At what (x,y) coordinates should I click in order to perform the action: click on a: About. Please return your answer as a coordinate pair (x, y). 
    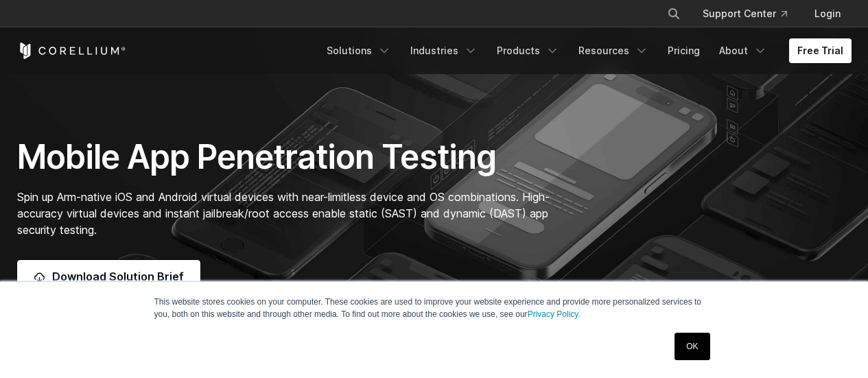
    Looking at the image, I should click on (743, 51).